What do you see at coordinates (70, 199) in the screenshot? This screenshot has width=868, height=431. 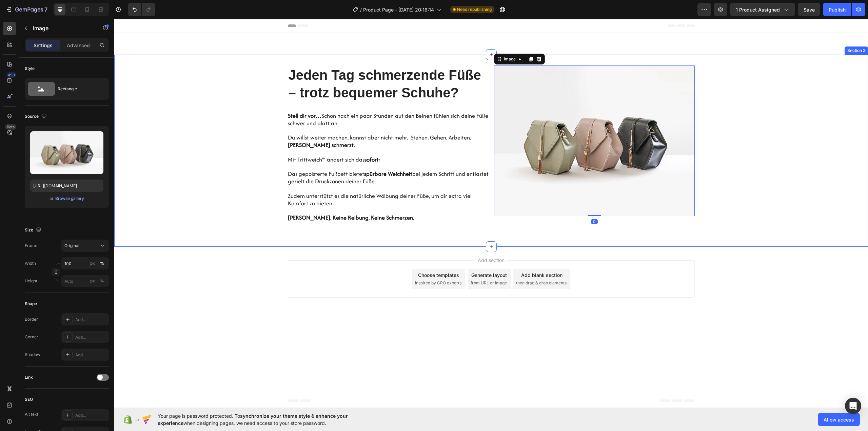 I see `button: Browse gallery` at bounding box center [70, 199].